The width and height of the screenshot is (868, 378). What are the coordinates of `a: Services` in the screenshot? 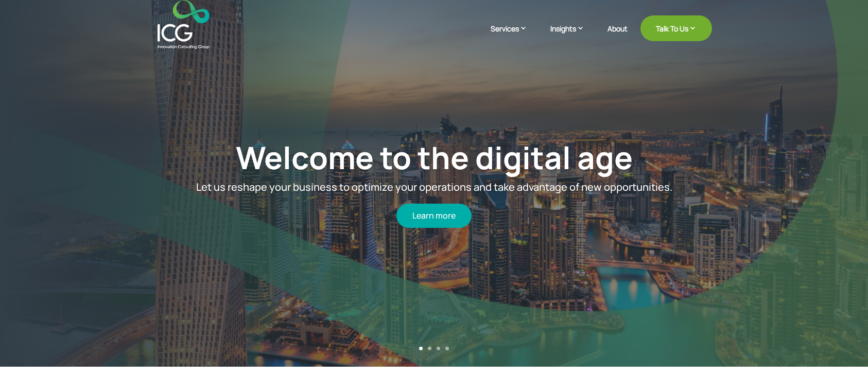 It's located at (514, 36).